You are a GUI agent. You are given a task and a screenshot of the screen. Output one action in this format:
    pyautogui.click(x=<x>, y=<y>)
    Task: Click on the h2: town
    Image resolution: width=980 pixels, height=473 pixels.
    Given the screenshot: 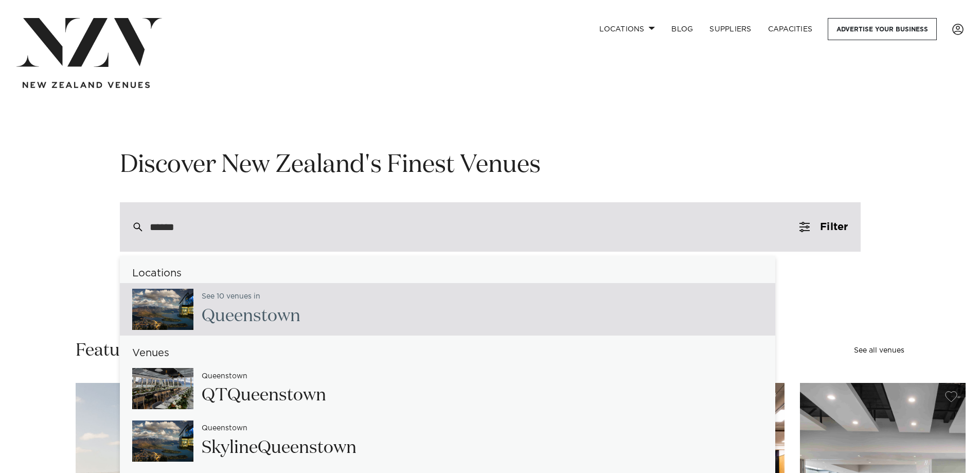 What is the action you would take?
    pyautogui.click(x=251, y=316)
    